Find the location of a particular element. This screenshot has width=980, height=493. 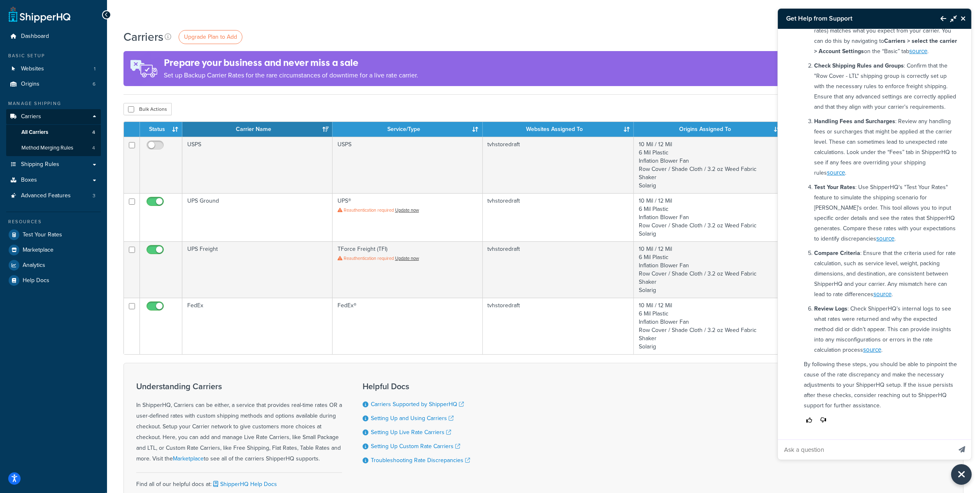

a: Test Your Rates is located at coordinates (53, 235).